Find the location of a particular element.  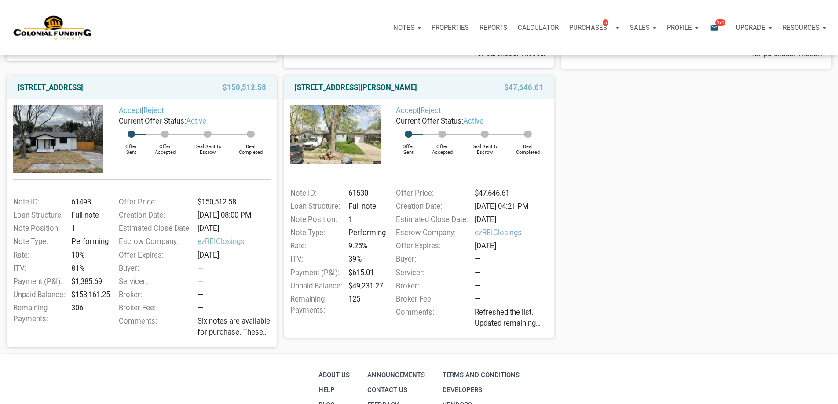

a: Upgrade is located at coordinates (754, 28).